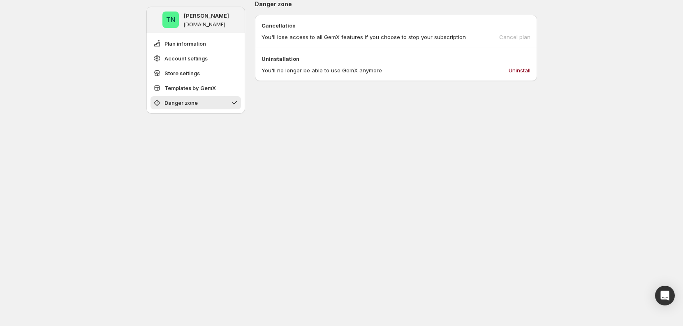 This screenshot has width=683, height=326. Describe the element at coordinates (196, 58) in the screenshot. I see `button: Account settings` at that location.